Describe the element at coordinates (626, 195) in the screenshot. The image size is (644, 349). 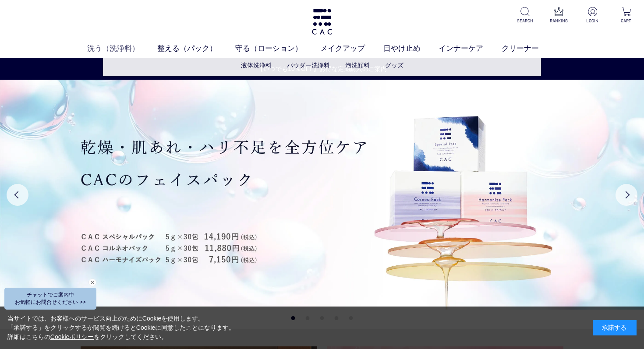
I see `button: Next` at that location.